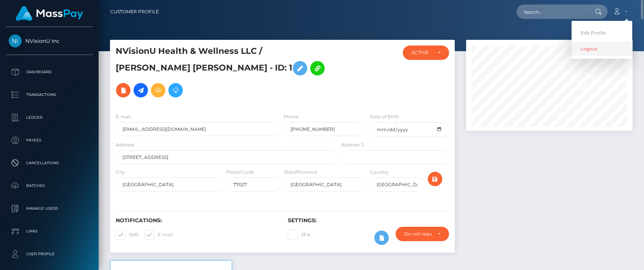 Image resolution: width=644 pixels, height=270 pixels. Describe the element at coordinates (49, 118) in the screenshot. I see `a: Ledger` at that location.